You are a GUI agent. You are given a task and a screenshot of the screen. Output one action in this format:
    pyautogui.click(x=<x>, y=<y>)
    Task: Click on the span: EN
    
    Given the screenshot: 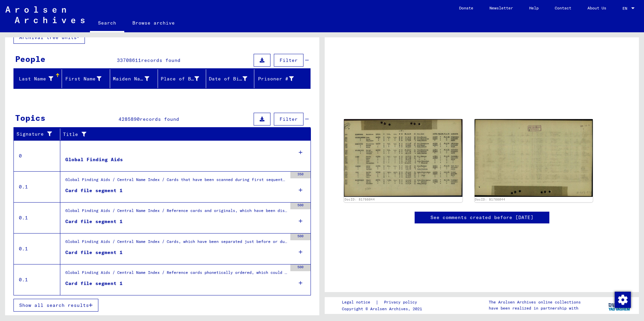 What is the action you would take?
    pyautogui.click(x=626, y=8)
    